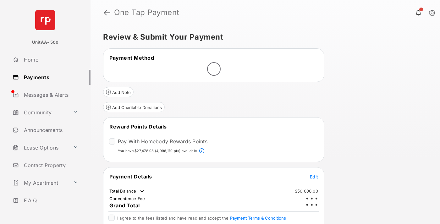  Describe the element at coordinates (40, 148) in the screenshot. I see `a: Lease Options` at that location.